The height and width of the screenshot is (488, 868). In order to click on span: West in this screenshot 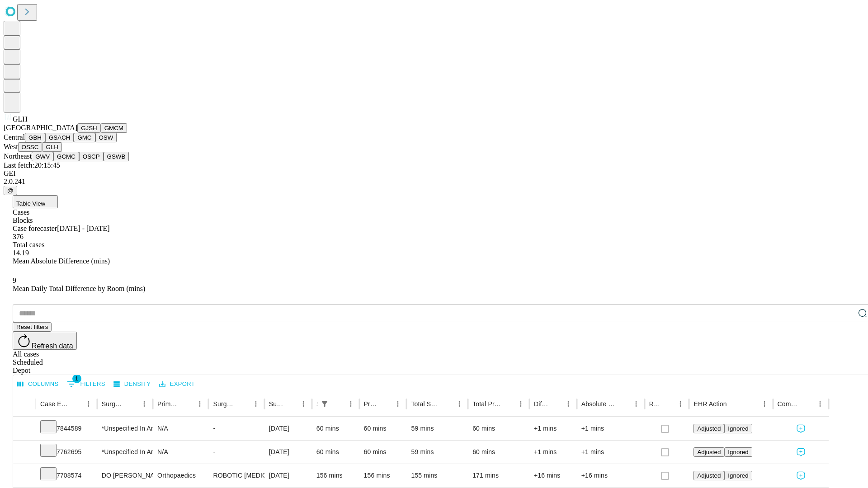, I will do `click(11, 147)`.